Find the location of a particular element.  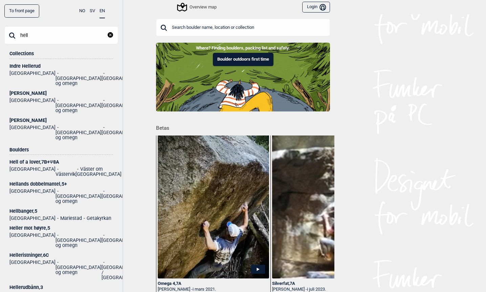

div: Boulders is located at coordinates (61, 148).